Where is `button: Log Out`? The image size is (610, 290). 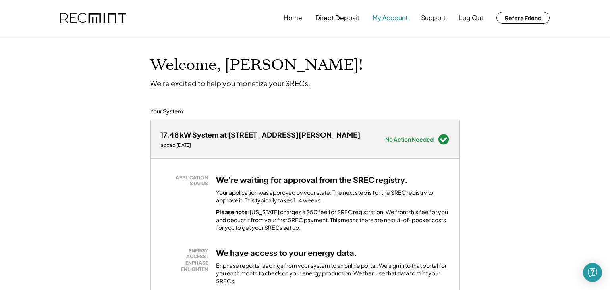
button: Log Out is located at coordinates (471, 18).